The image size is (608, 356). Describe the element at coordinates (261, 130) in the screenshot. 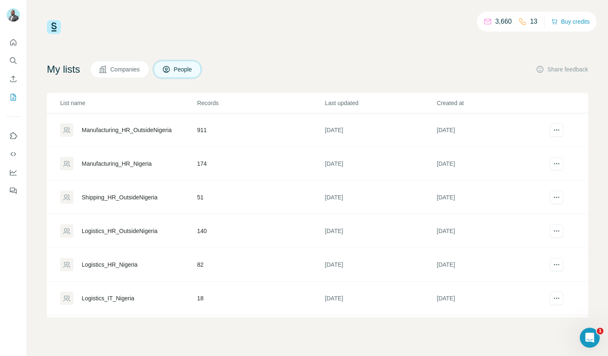

I see `td: 911` at that location.